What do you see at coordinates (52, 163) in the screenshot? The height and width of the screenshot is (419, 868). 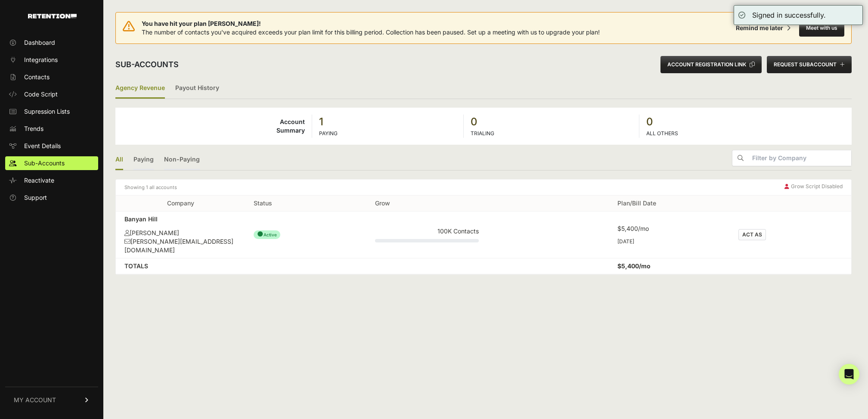 I see `a: Sub-Accounts` at bounding box center [52, 163].